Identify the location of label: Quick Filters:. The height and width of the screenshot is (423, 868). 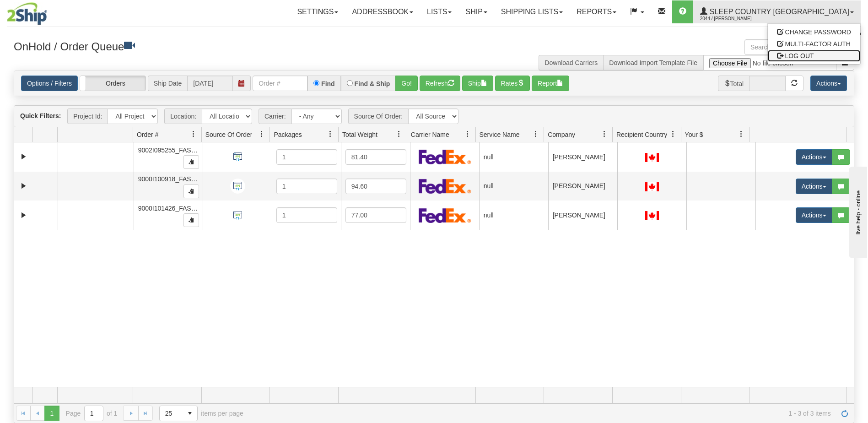
(40, 116).